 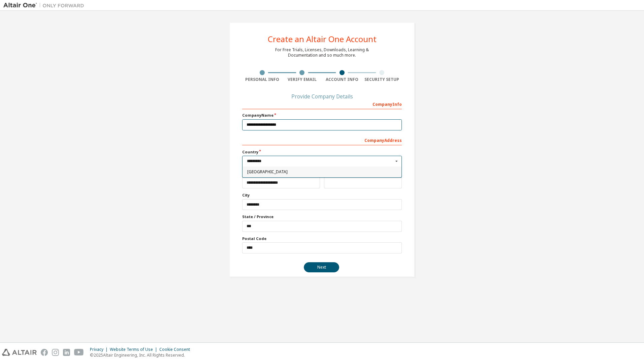 I want to click on button: Next, so click(x=321, y=268).